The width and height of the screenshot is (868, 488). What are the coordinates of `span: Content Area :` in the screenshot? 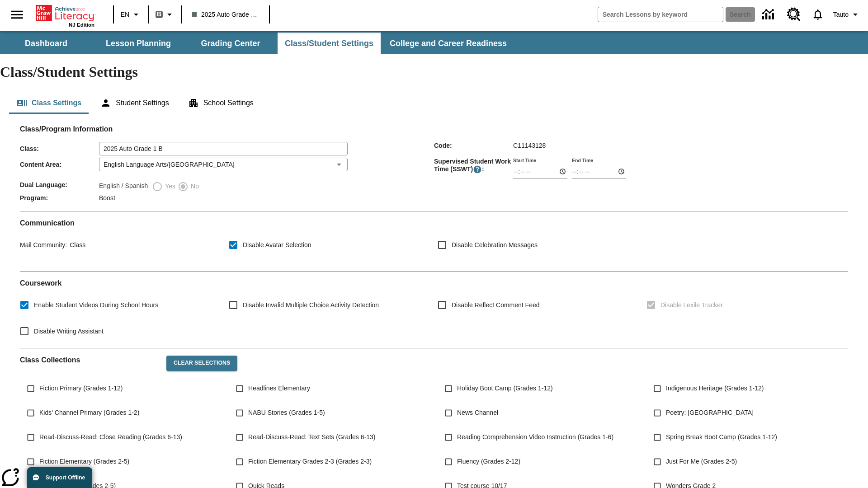 It's located at (59, 164).